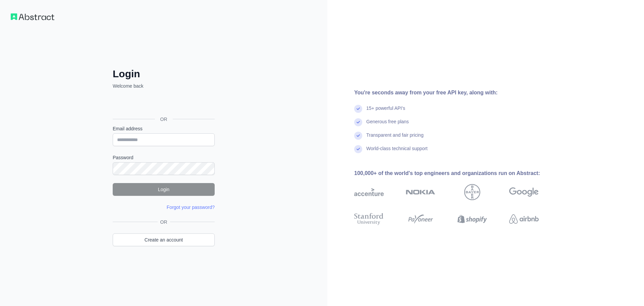 Image resolution: width=644 pixels, height=306 pixels. What do you see at coordinates (524, 192) in the screenshot?
I see `img: google` at bounding box center [524, 192].